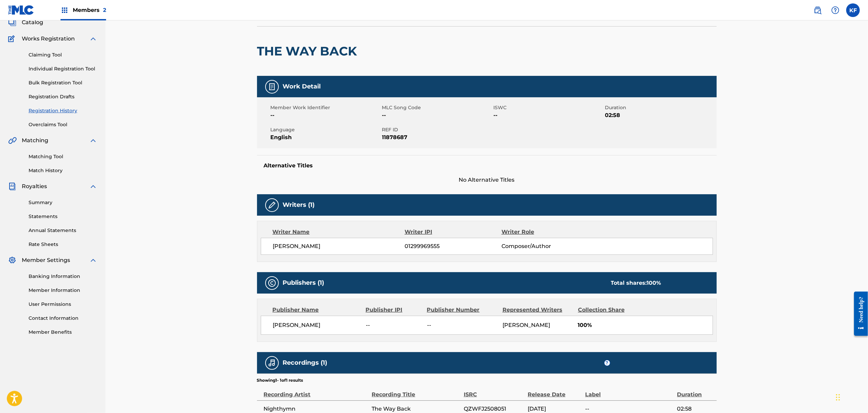 The width and height of the screenshot is (868, 413). I want to click on span: The Way Back, so click(416, 408).